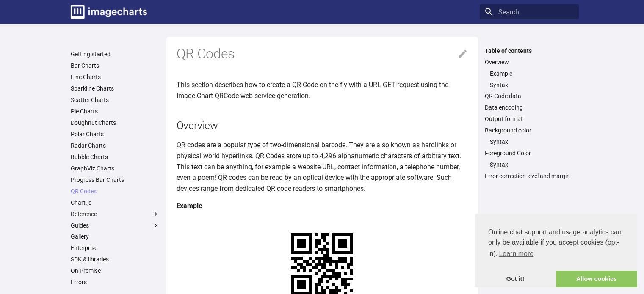 The image size is (644, 294). What do you see at coordinates (529, 142) in the screenshot?
I see `nav: Background color` at bounding box center [529, 142].